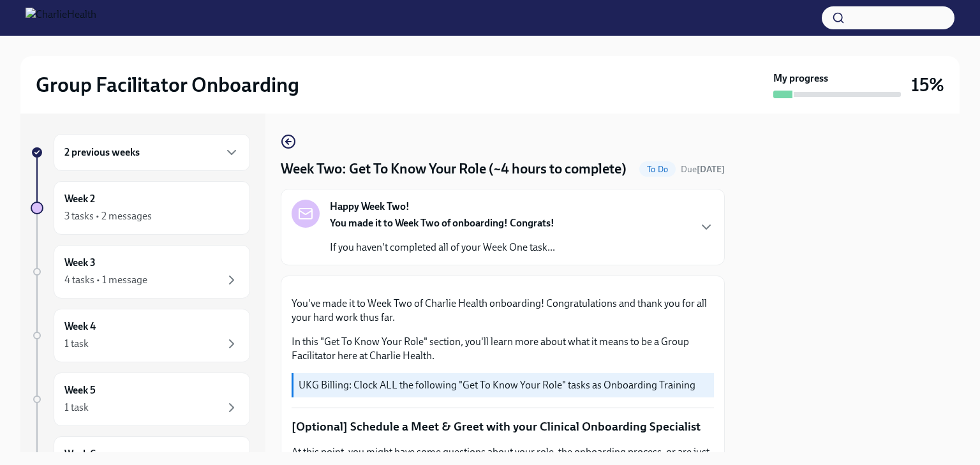 This screenshot has width=980, height=465. I want to click on p: [Optional] Schedule a Meet & Greet with your Clinical Onboarding Specialist, so click(503, 426).